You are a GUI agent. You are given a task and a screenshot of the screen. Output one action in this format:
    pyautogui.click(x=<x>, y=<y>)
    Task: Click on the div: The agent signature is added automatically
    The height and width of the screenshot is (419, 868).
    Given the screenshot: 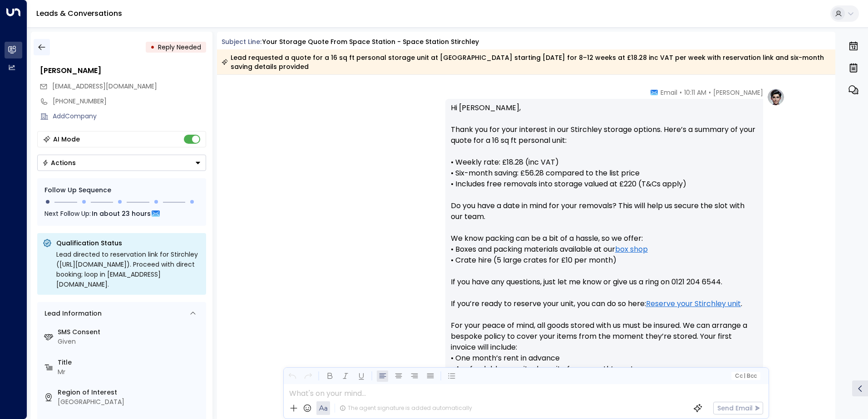 What is the action you would take?
    pyautogui.click(x=406, y=408)
    